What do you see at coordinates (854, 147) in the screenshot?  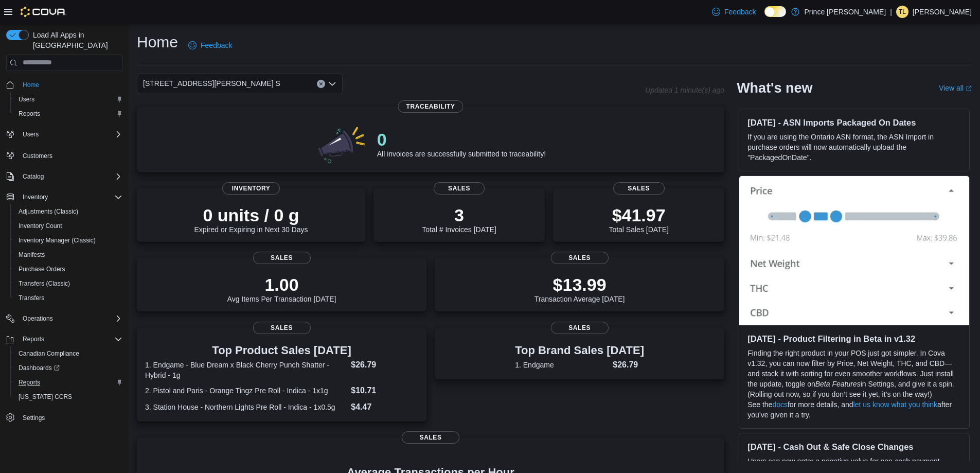 I see `p: If you are using the Ontario ASN format, the ASN Import in purchase orders will now automatically...` at bounding box center [854, 147].